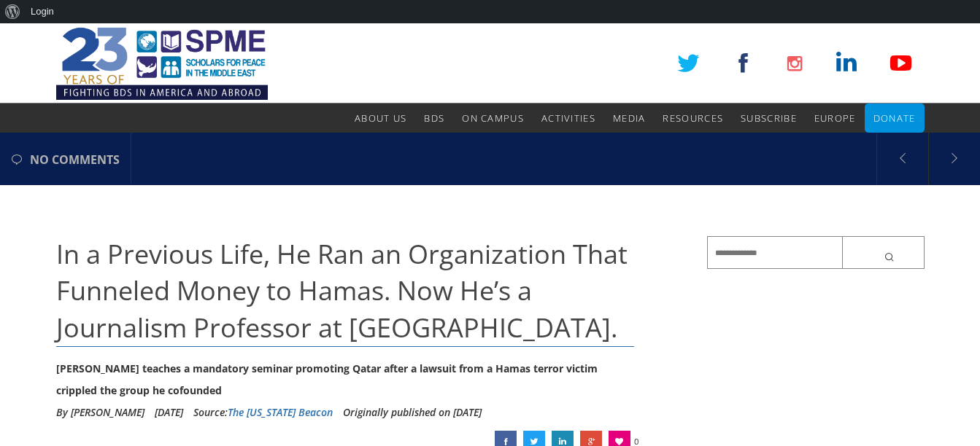  Describe the element at coordinates (693, 118) in the screenshot. I see `span: Resources` at that location.